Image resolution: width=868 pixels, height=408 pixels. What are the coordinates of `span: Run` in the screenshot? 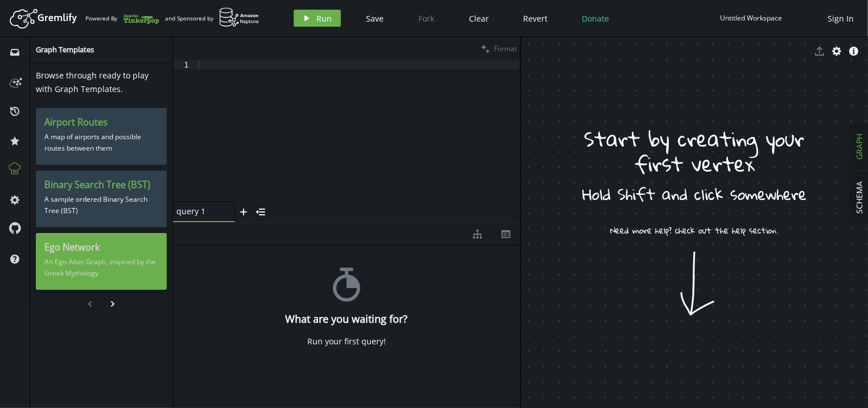 It's located at (324, 18).